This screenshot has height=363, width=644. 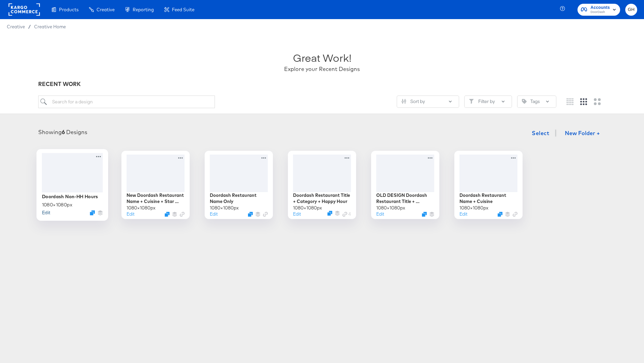 What do you see at coordinates (540, 133) in the screenshot?
I see `button: Select` at bounding box center [540, 133].